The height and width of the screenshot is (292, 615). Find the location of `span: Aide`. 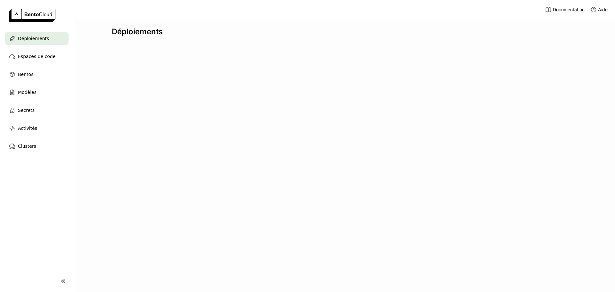

span: Aide is located at coordinates (603, 10).